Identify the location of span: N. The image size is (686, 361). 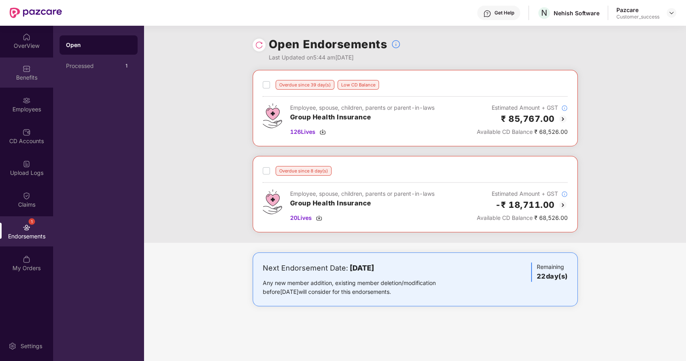
(544, 13).